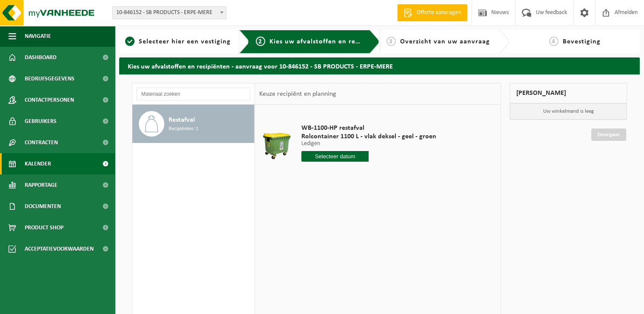 Image resolution: width=644 pixels, height=314 pixels. I want to click on span: Kalender, so click(38, 164).